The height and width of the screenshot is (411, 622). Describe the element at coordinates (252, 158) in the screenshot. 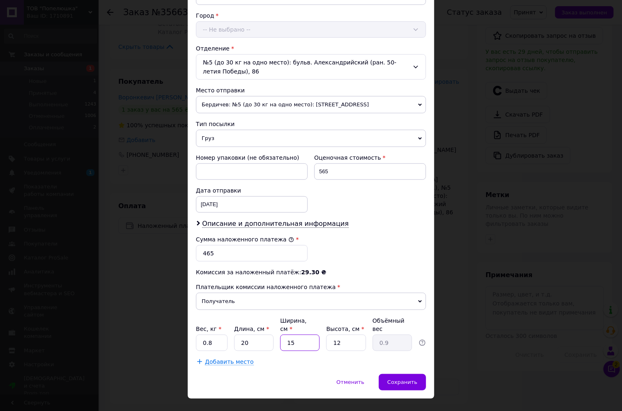

I see `div: Номер упаковки (не обязательно)` at that location.